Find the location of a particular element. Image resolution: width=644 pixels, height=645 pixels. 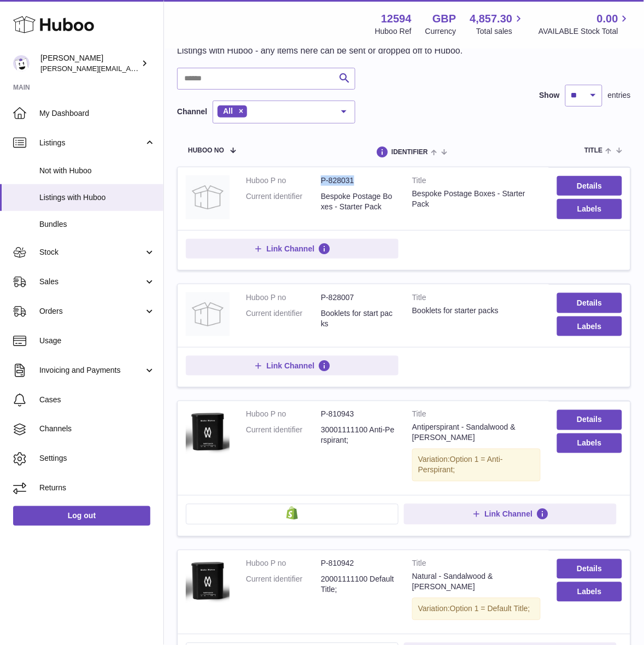

img: Booklets for starter packs is located at coordinates (208, 314).